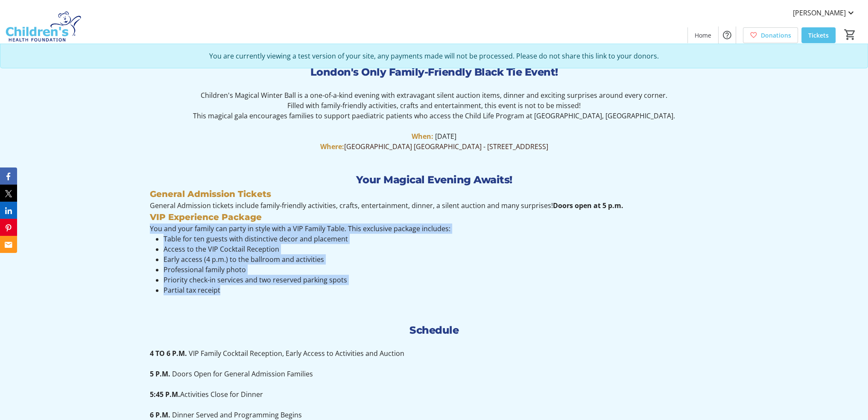 The image size is (868, 420). I want to click on img: Children's Health Foundation's Logo, so click(43, 25).